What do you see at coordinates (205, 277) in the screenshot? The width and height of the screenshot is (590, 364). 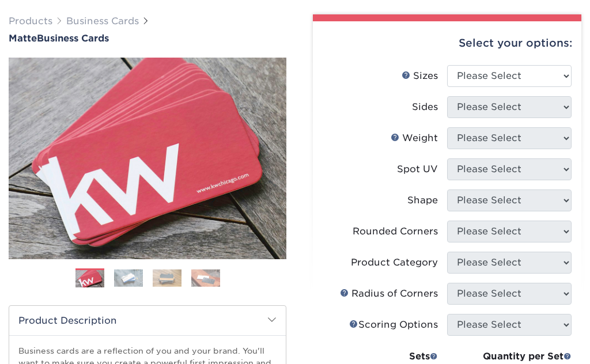 I see `img: Business Cards 04` at bounding box center [205, 277].